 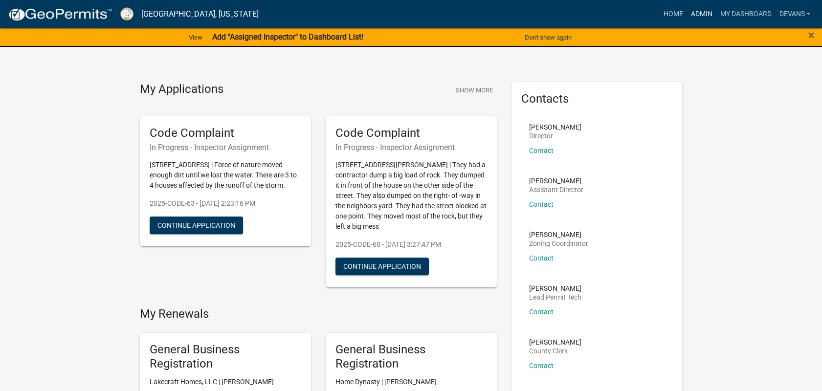 I want to click on a: devans, so click(x=795, y=14).